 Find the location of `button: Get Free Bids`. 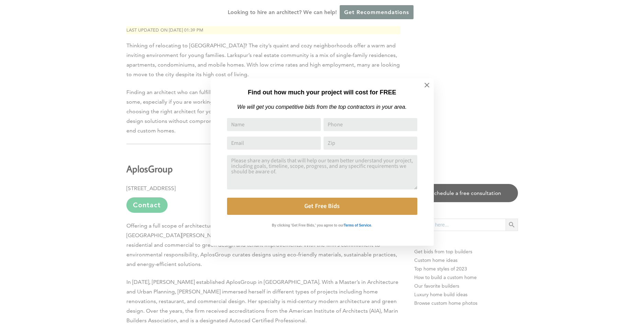

button: Get Free Bids is located at coordinates (322, 206).